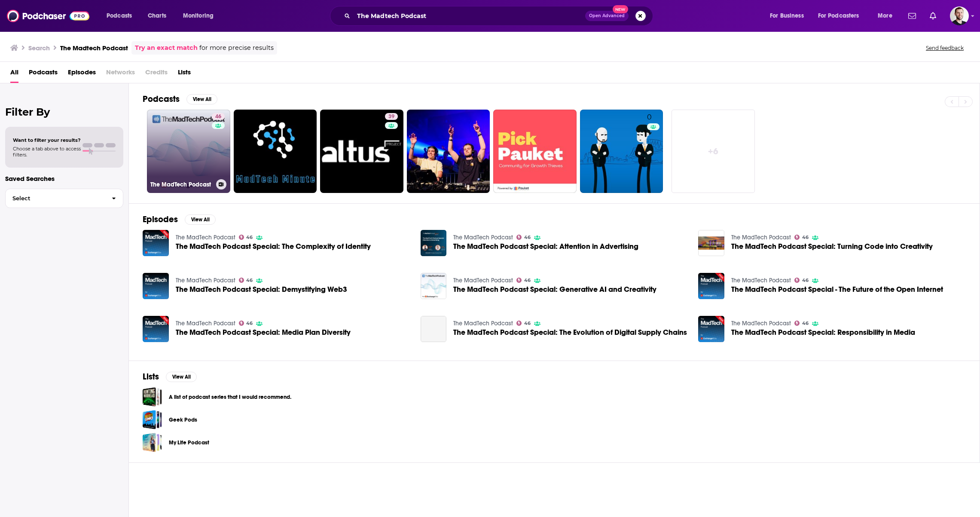 The width and height of the screenshot is (980, 517). What do you see at coordinates (711, 286) in the screenshot?
I see `img: The MadTech Podcast Special - The Future of the Open Internet` at bounding box center [711, 286].